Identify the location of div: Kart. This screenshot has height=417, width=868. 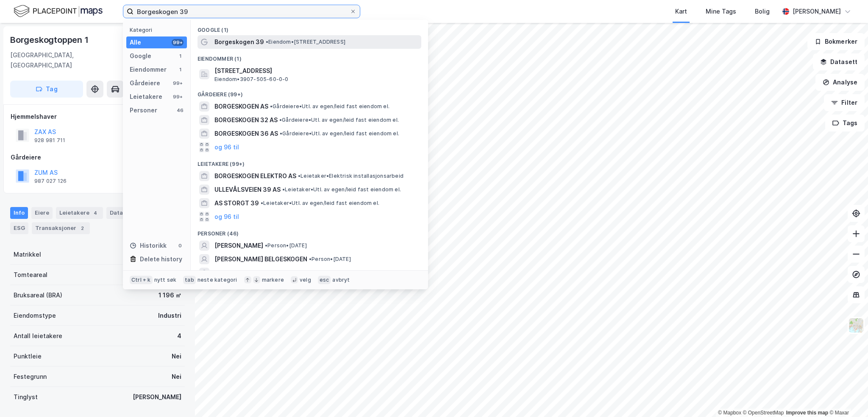
(681, 11).